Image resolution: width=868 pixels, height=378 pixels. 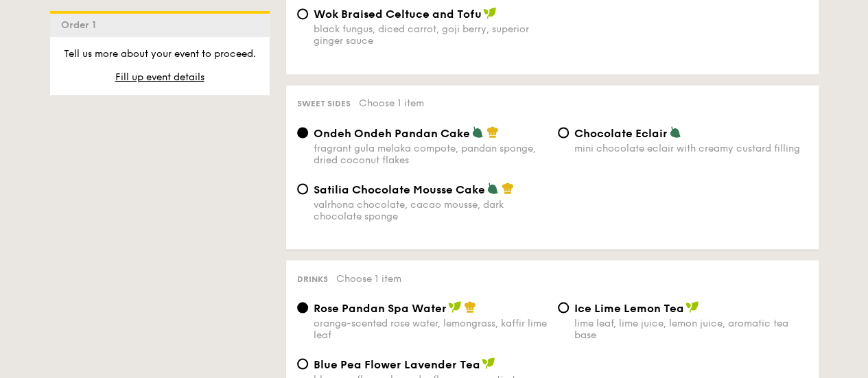 What do you see at coordinates (563, 132) in the screenshot?
I see `input: Chocolate Eclairmini chocolate eclair with creamy custard filling` at bounding box center [563, 132].